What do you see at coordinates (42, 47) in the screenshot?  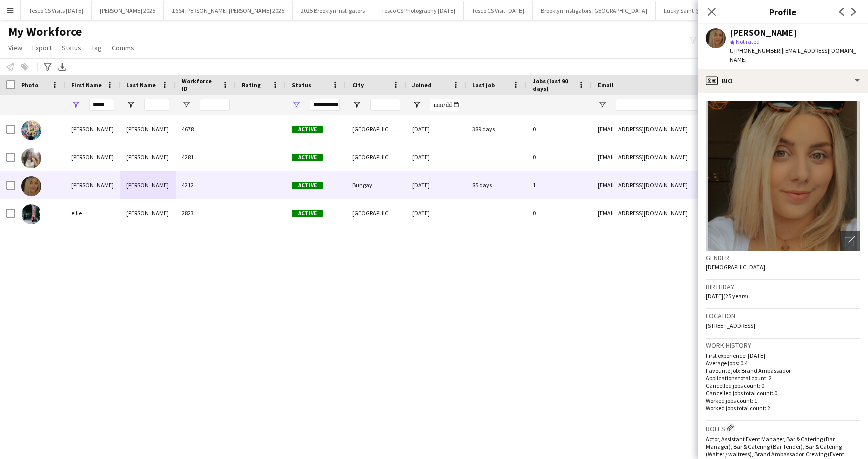 I see `span: Export` at bounding box center [42, 47].